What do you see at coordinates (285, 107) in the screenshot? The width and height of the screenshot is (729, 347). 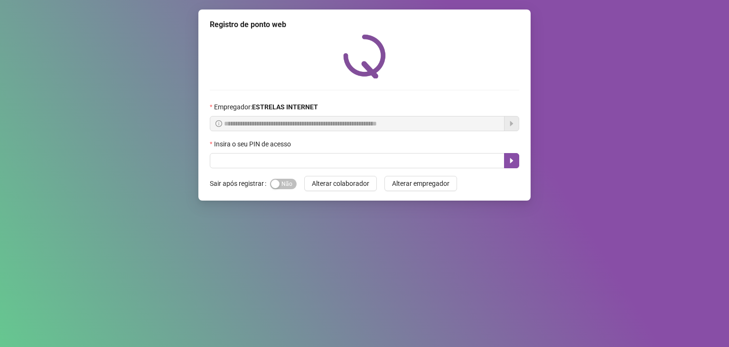 I see `strong: ESTRELAS INTERNET` at bounding box center [285, 107].